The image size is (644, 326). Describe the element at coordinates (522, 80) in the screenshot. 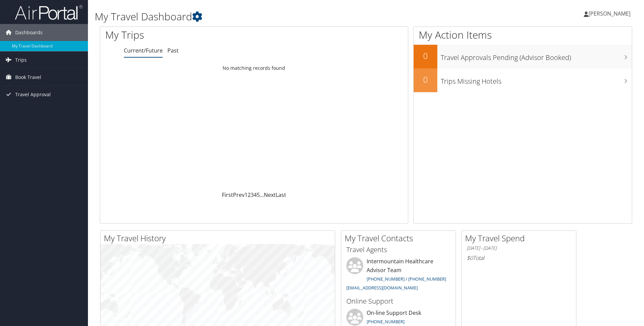

I see `a: 0Trips Missing Hotels` at that location.